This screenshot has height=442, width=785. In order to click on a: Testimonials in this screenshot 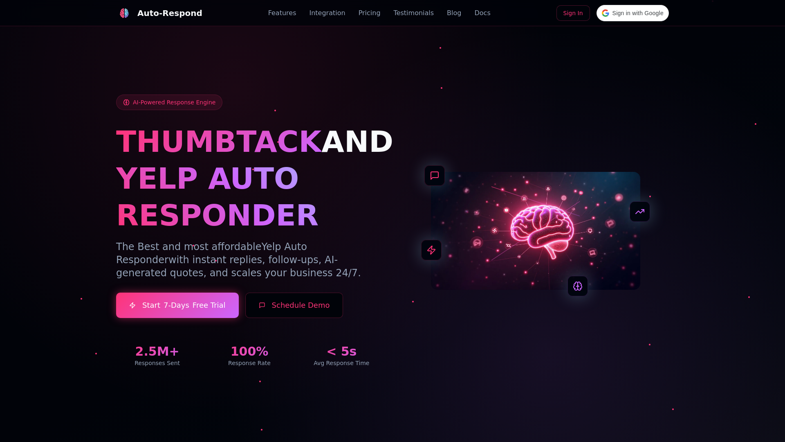, I will do `click(414, 13)`.